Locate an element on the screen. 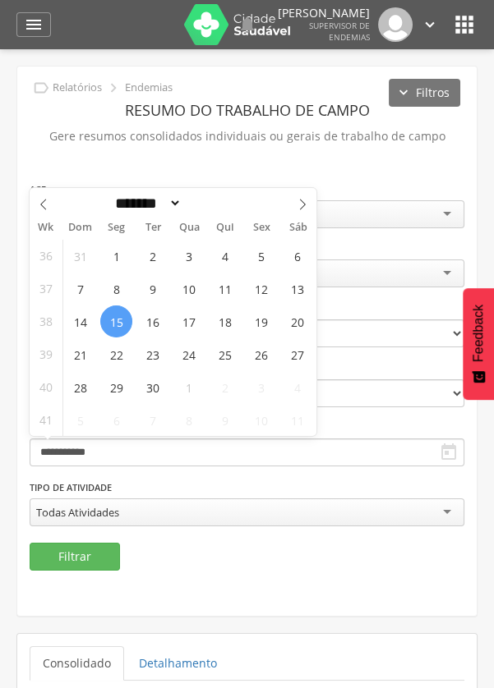  button: Feedback - Mostrar pesquisa is located at coordinates (478, 344).